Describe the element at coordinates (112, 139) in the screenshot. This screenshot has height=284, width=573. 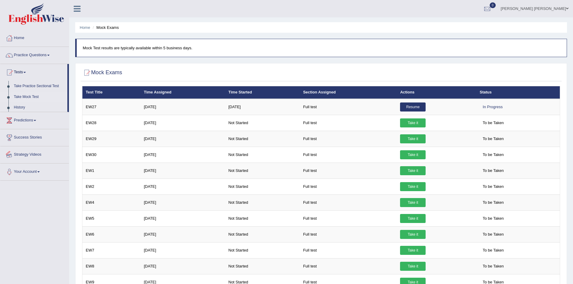
I see `td: EW29` at that location.